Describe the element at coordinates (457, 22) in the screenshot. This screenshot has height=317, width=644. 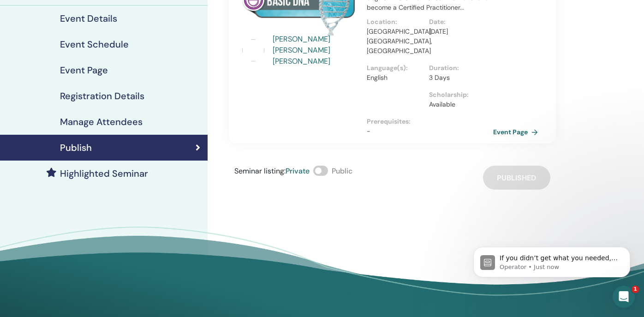
I see `p: Date :` at that location.